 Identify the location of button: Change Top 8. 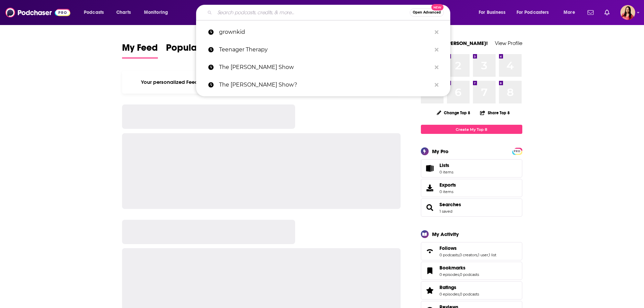
(454, 113).